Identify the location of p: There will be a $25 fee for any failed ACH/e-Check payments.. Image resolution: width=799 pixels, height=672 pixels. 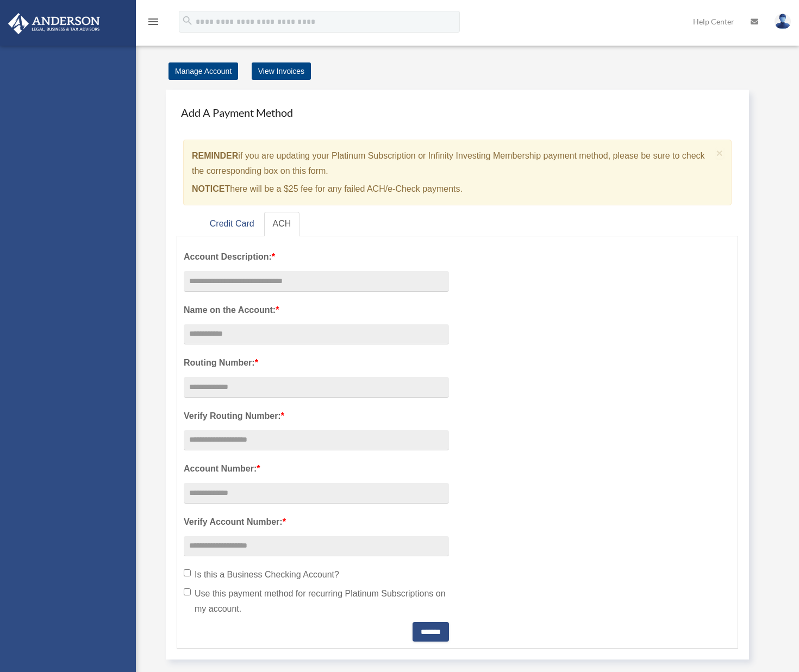
(452, 189).